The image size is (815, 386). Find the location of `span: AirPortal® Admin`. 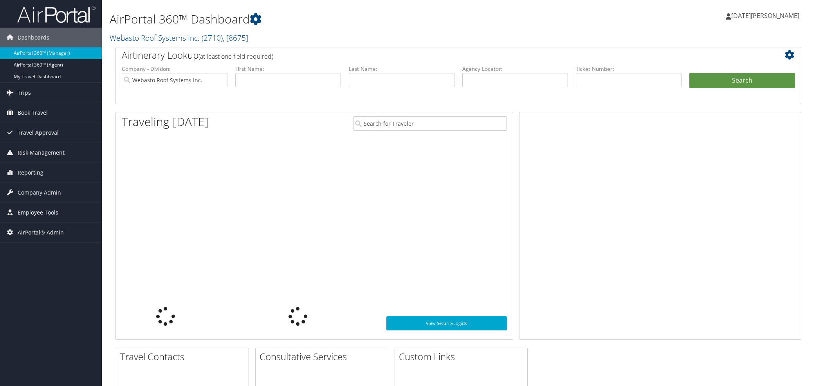

span: AirPortal® Admin is located at coordinates (41, 233).